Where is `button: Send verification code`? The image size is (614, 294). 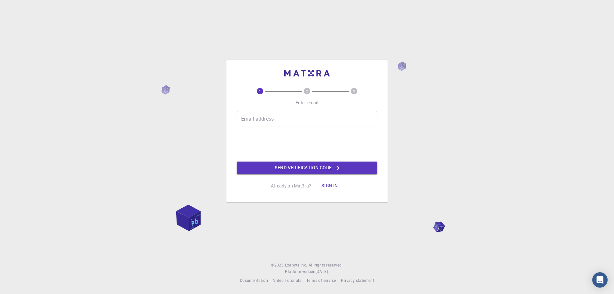 button: Send verification code is located at coordinates (307, 168).